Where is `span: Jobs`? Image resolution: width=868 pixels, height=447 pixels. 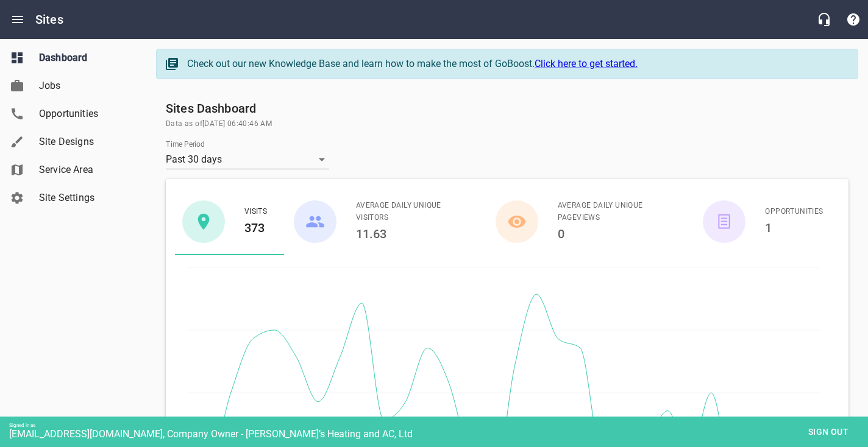
span: Jobs is located at coordinates (86, 85).